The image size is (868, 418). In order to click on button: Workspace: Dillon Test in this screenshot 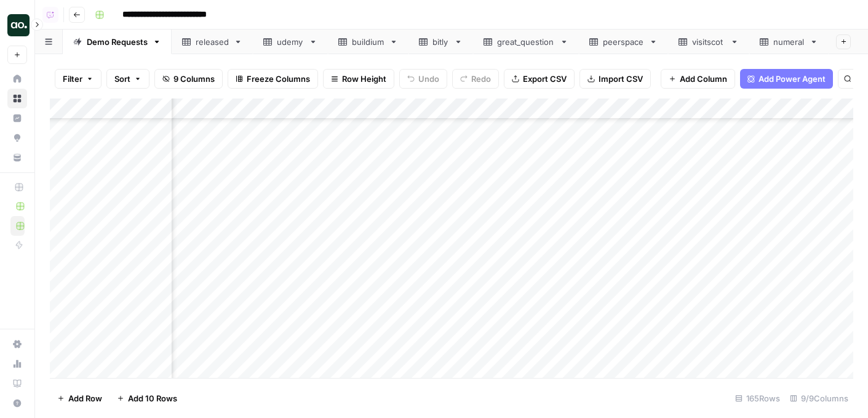, I will do `click(17, 25)`.